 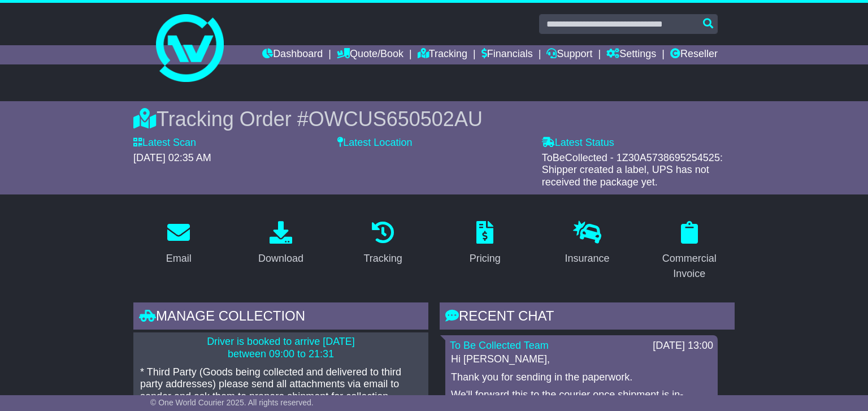 I want to click on a: Financials, so click(x=507, y=55).